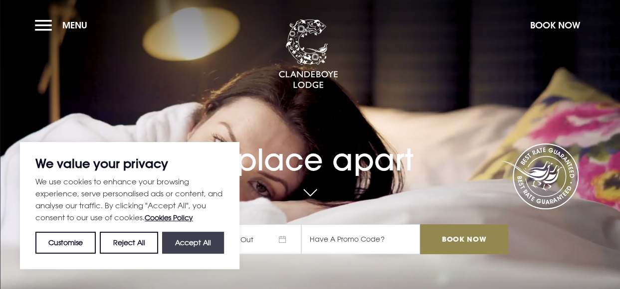 This screenshot has height=289, width=620. Describe the element at coordinates (130, 206) in the screenshot. I see `div: We value your privacy` at that location.